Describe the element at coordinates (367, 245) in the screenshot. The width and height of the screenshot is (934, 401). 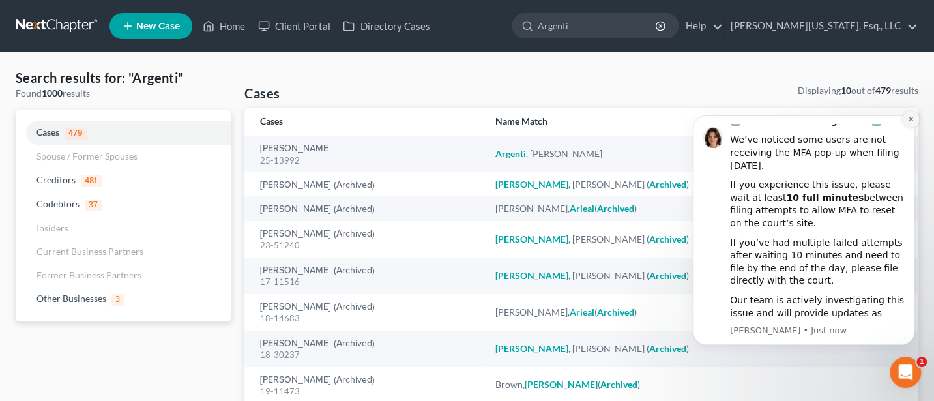
I see `div: 23-51240` at that location.